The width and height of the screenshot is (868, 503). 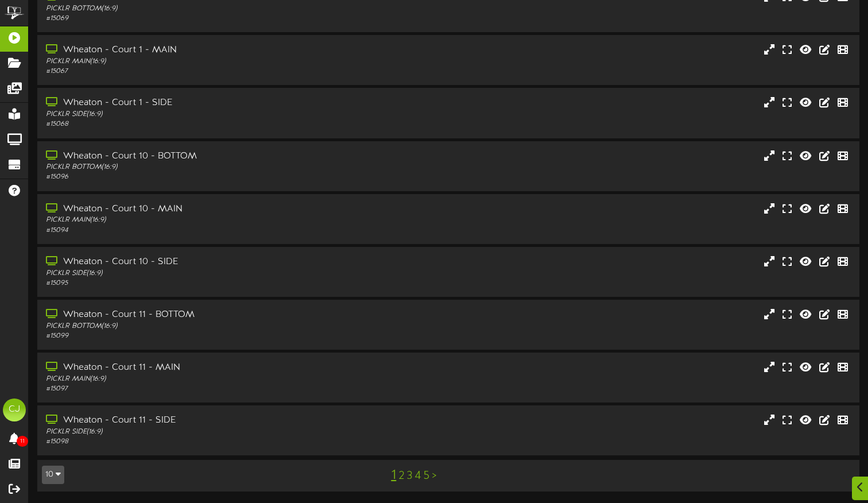 What do you see at coordinates (209, 124) in the screenshot?
I see `div: # 15068` at bounding box center [209, 124].